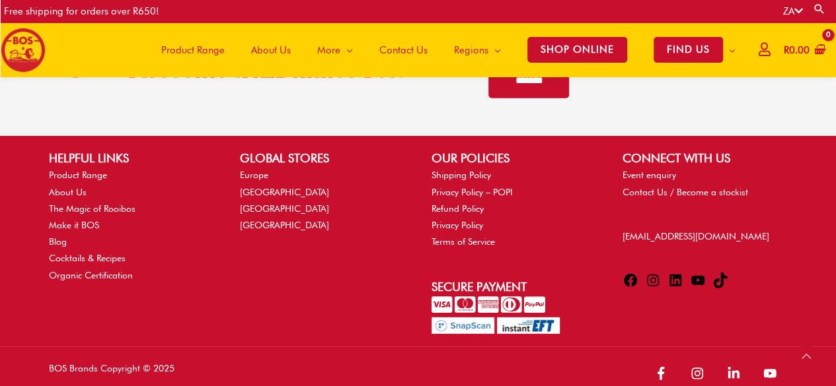 The height and width of the screenshot is (386, 836). What do you see at coordinates (131, 225) in the screenshot?
I see `nav: HELPFUL LINKS` at bounding box center [131, 225].